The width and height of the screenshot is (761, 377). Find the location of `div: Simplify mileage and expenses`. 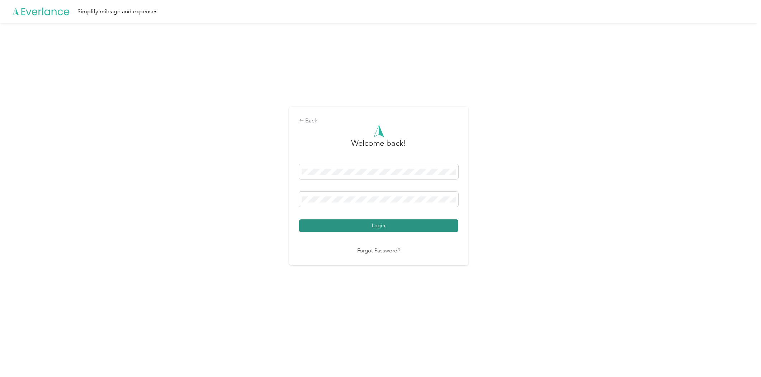

div: Simplify mileage and expenses is located at coordinates (117, 11).